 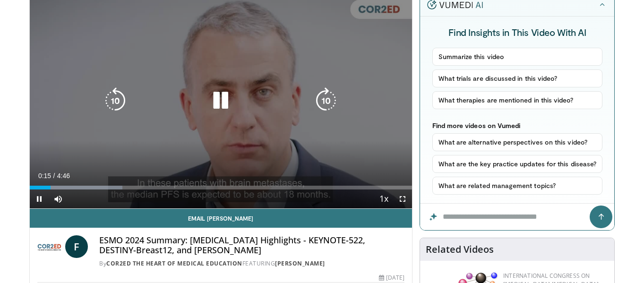 What do you see at coordinates (517, 186) in the screenshot?
I see `button: What are related management topics?` at bounding box center [517, 186].